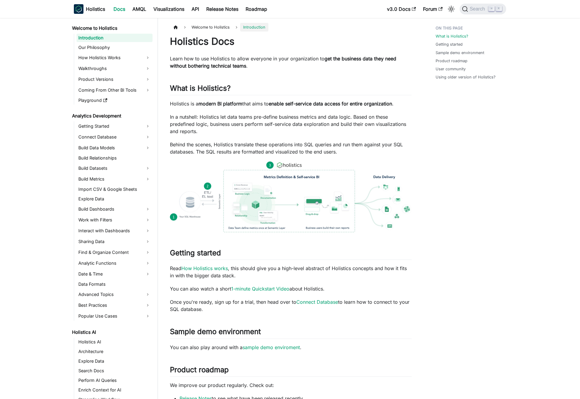 Image resolution: width=580 pixels, height=399 pixels. What do you see at coordinates (291, 385) in the screenshot?
I see `p: We improve our product regularly. Check out:` at bounding box center [291, 385].